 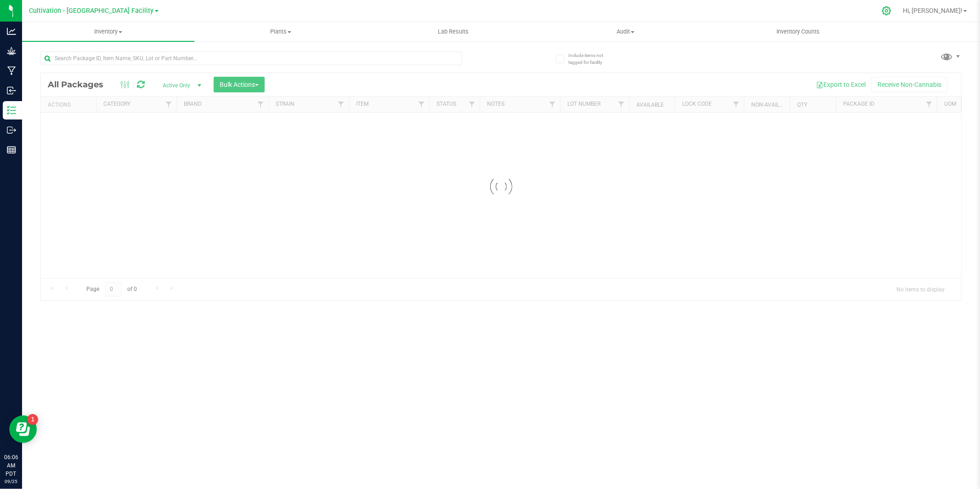 What do you see at coordinates (12, 130) in the screenshot?
I see `inline-svg: Outbound` at bounding box center [12, 130].